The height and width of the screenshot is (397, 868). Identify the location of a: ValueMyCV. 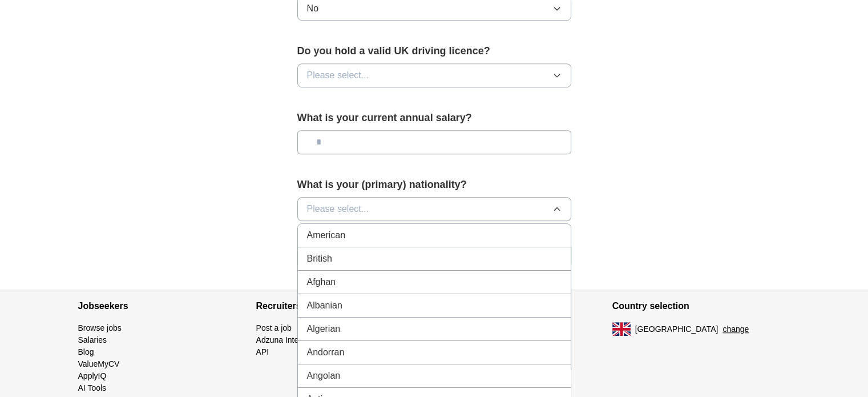
(99, 363).